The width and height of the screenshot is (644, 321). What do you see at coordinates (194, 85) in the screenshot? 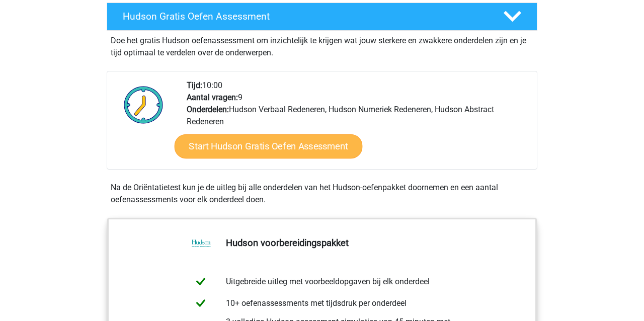
I see `b: Tijd:` at bounding box center [194, 85].